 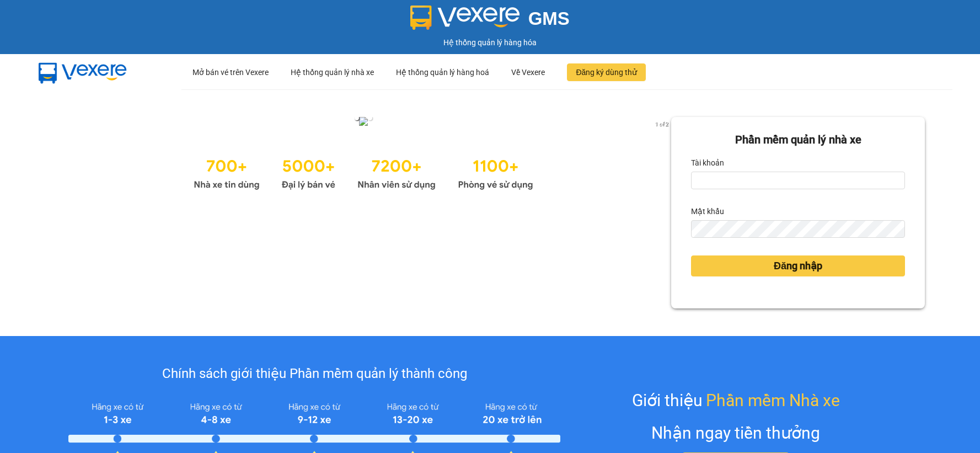 What do you see at coordinates (707, 162) in the screenshot?
I see `label: Tài khoản` at bounding box center [707, 162].